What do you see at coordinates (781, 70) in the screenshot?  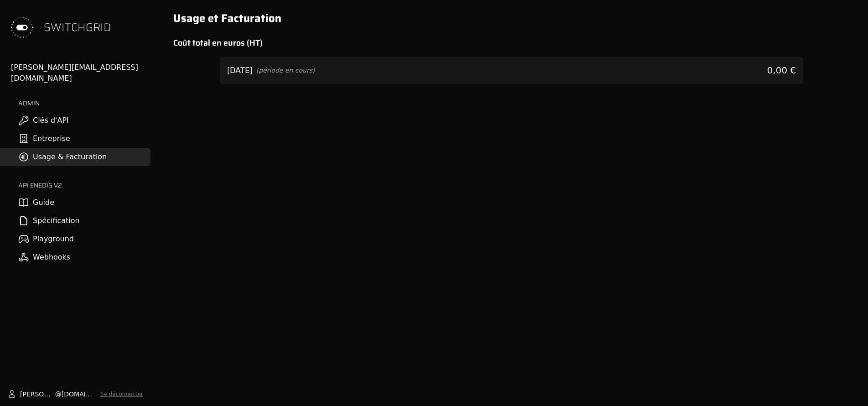 I see `span: 0,00 €` at bounding box center [781, 70].